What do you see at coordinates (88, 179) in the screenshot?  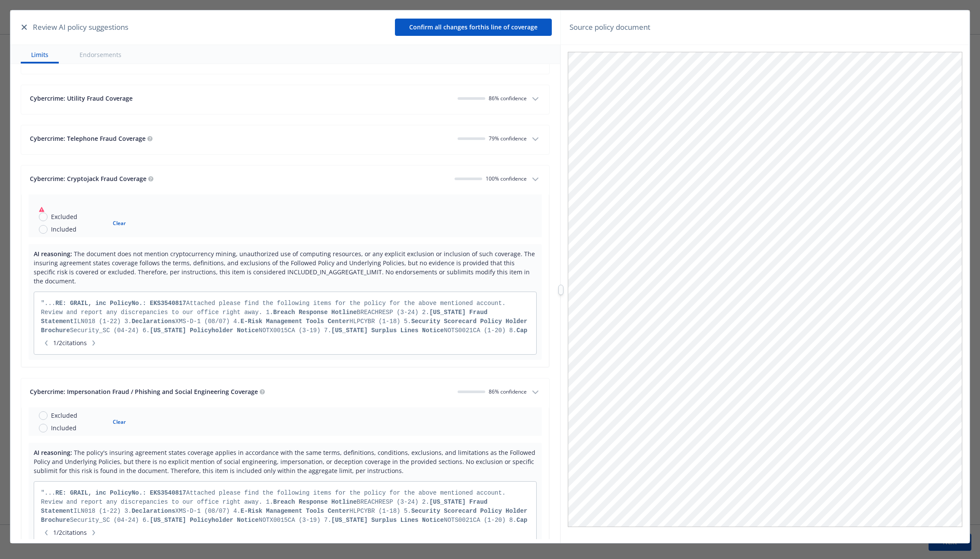 I see `span: Cybercrime: Cryptojack Fraud Coverage` at bounding box center [88, 179].